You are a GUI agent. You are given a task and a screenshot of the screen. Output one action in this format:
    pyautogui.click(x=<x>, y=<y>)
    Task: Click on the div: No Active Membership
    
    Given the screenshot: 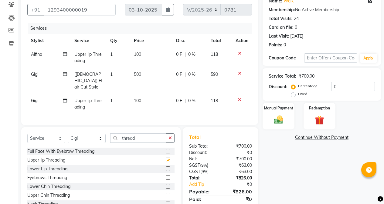 What is the action you would take?
    pyautogui.click(x=322, y=10)
    